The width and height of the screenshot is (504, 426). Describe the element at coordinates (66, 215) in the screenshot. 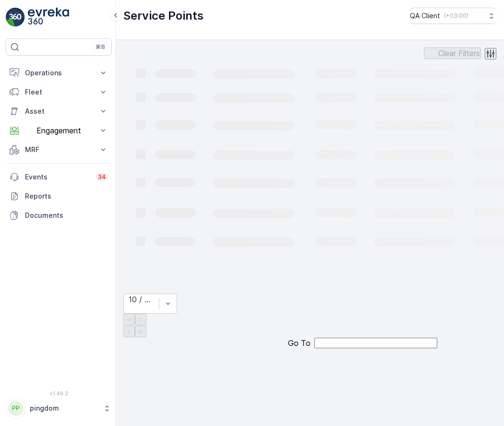

I see `p: Documents` at that location.